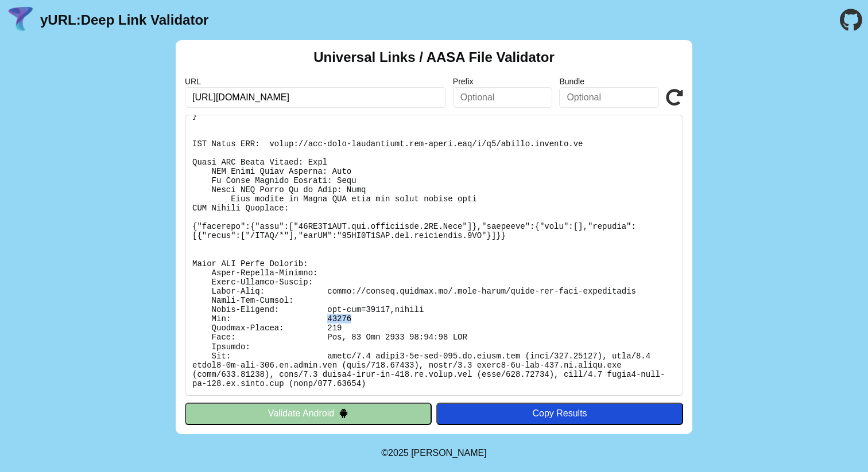 Image resolution: width=868 pixels, height=472 pixels. I want to click on h2: Universal Links / AASA File Validator, so click(434, 58).